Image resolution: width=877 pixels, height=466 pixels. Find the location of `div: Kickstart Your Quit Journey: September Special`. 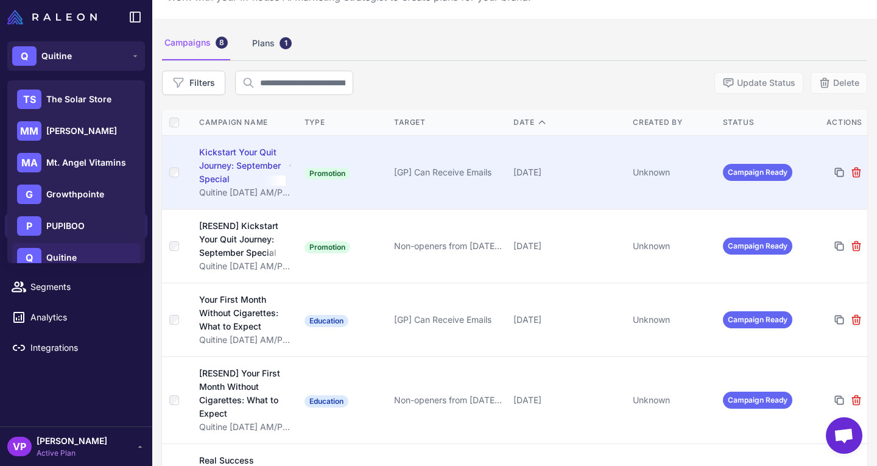

div: Kickstart Your Quit Journey: September Special is located at coordinates (242, 166).